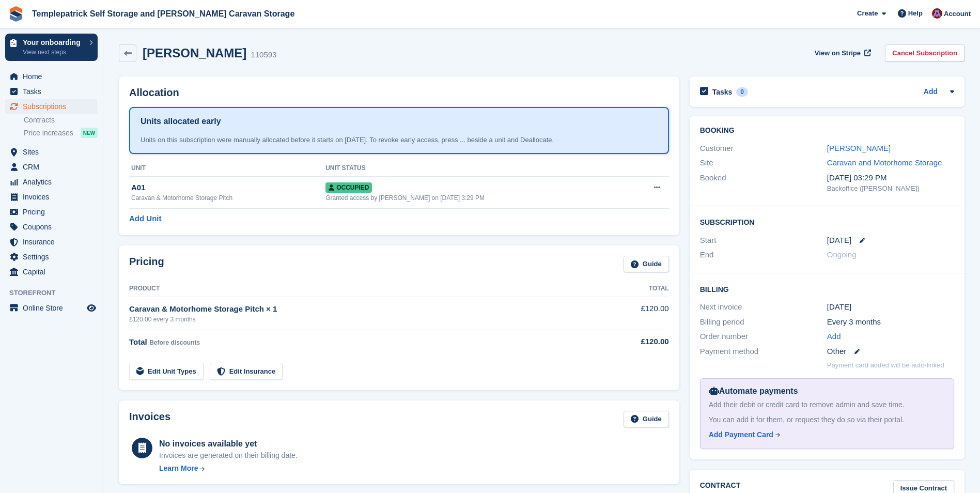 This screenshot has width=980, height=493. I want to click on p: View next steps, so click(53, 52).